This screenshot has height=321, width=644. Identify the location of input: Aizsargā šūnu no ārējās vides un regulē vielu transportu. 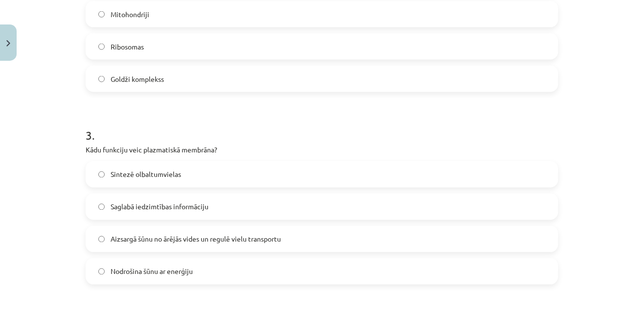
(101, 239).